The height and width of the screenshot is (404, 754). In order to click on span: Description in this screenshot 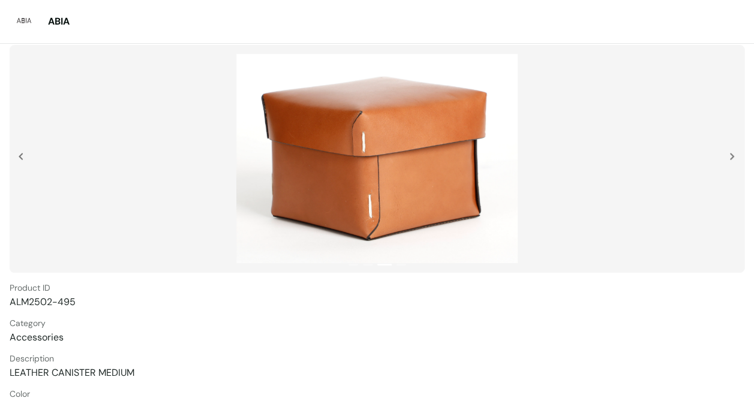, I will do `click(377, 359)`.